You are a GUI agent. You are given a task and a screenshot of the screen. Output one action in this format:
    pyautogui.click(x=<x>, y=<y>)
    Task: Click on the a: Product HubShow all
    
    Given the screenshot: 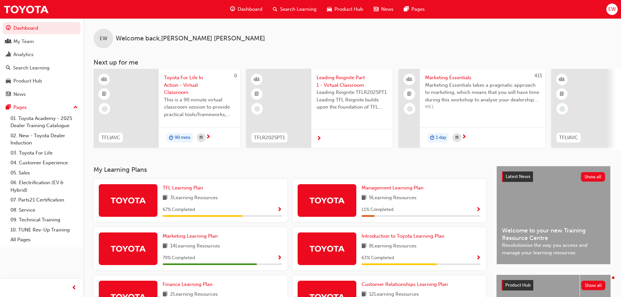 What is the action you would take?
    pyautogui.click(x=553, y=285)
    